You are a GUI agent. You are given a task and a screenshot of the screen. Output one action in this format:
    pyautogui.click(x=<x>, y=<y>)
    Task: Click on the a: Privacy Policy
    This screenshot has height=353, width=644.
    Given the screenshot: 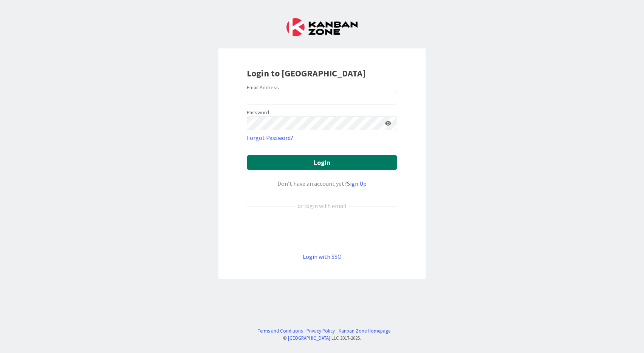 What is the action you would take?
    pyautogui.click(x=321, y=331)
    